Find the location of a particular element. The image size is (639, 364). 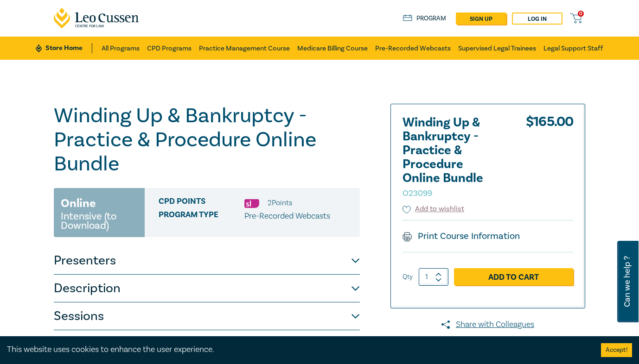

button: Add to wishlist is located at coordinates (433, 209).